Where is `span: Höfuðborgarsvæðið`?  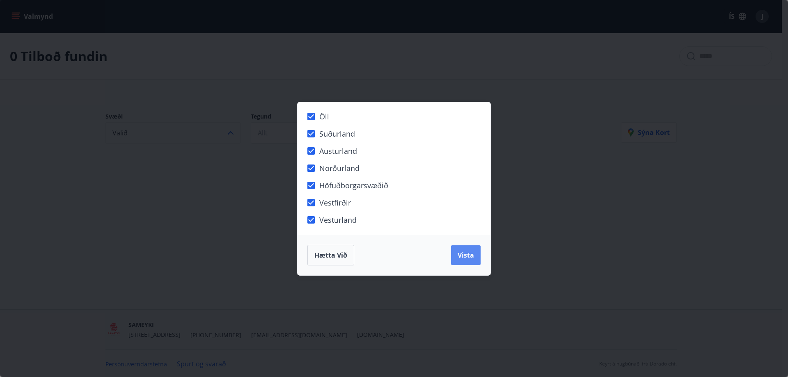
span: Höfuðborgarsvæðið is located at coordinates (354, 186).